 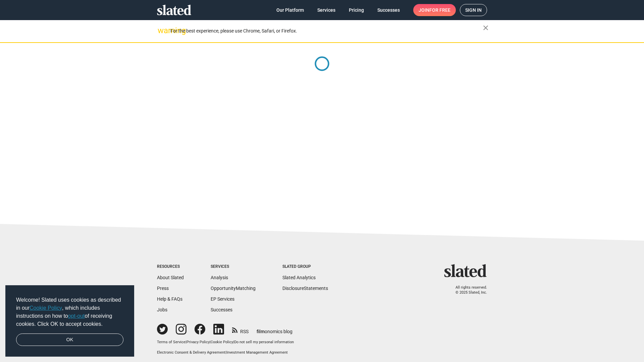 What do you see at coordinates (170, 267) in the screenshot?
I see `div: Resources` at bounding box center [170, 267].